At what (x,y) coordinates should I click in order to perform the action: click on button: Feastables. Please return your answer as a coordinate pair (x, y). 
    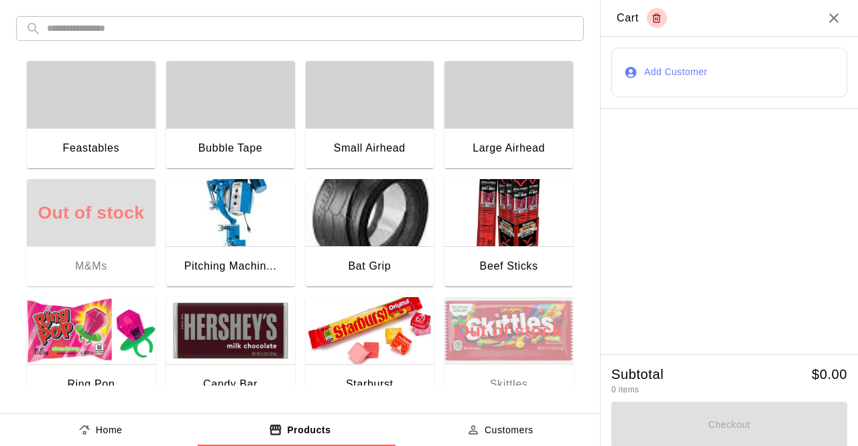
    Looking at the image, I should click on (91, 116).